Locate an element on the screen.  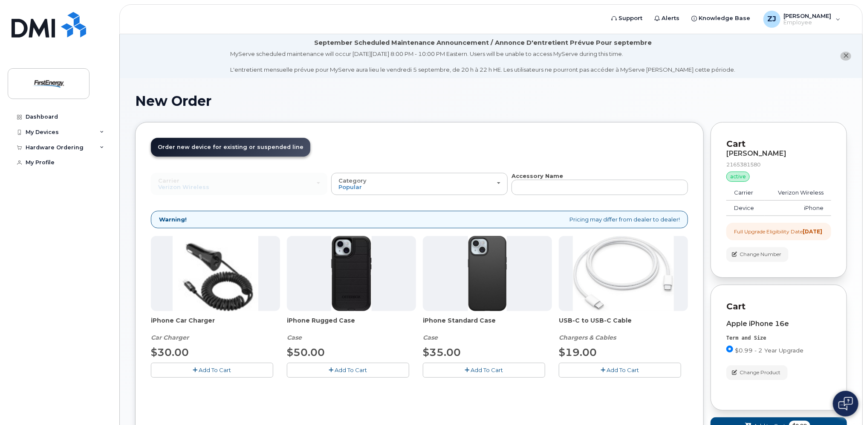
img: iphonesecg.jpg is located at coordinates (215, 273).